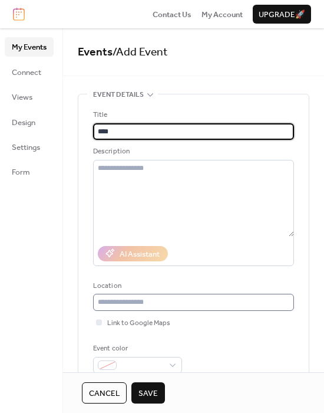 The width and height of the screenshot is (324, 413). What do you see at coordinates (148, 393) in the screenshot?
I see `button: Save` at bounding box center [148, 393].